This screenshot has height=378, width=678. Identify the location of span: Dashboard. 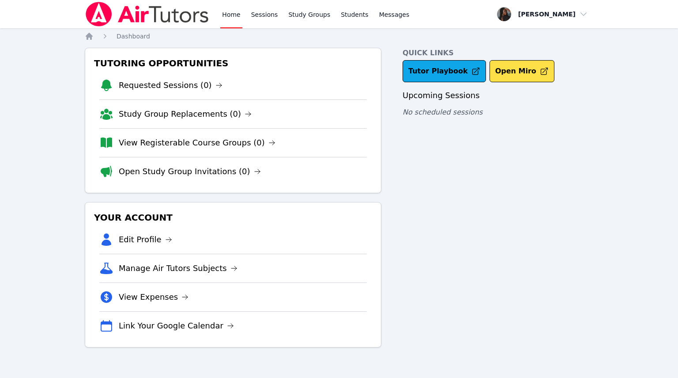
(133, 36).